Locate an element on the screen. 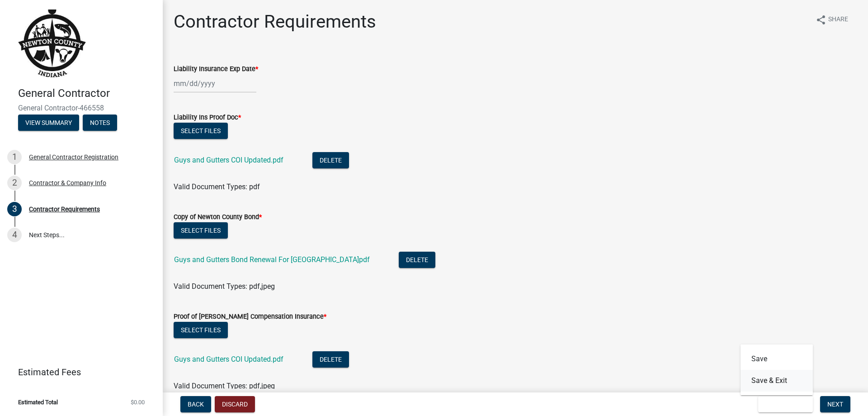 This screenshot has height=416, width=868. label: Liability Ins Proof Doc is located at coordinates (207, 118).